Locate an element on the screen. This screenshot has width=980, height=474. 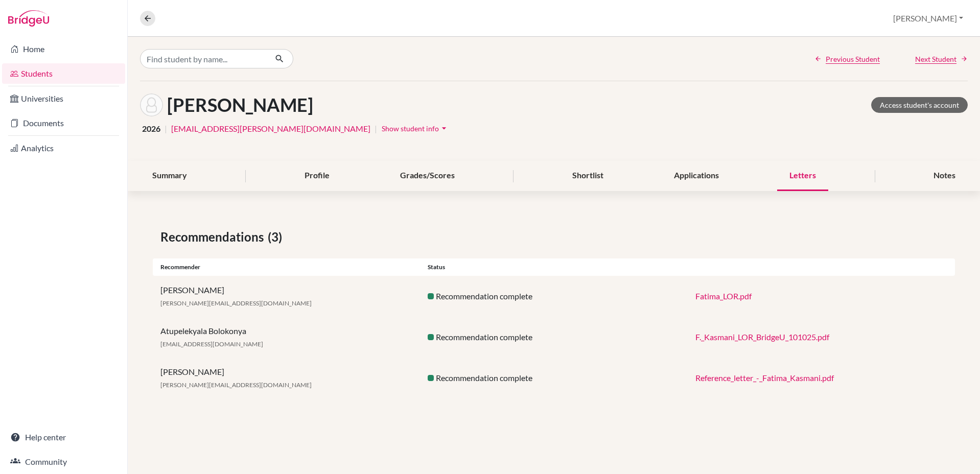
div: Recommender is located at coordinates (286, 267).